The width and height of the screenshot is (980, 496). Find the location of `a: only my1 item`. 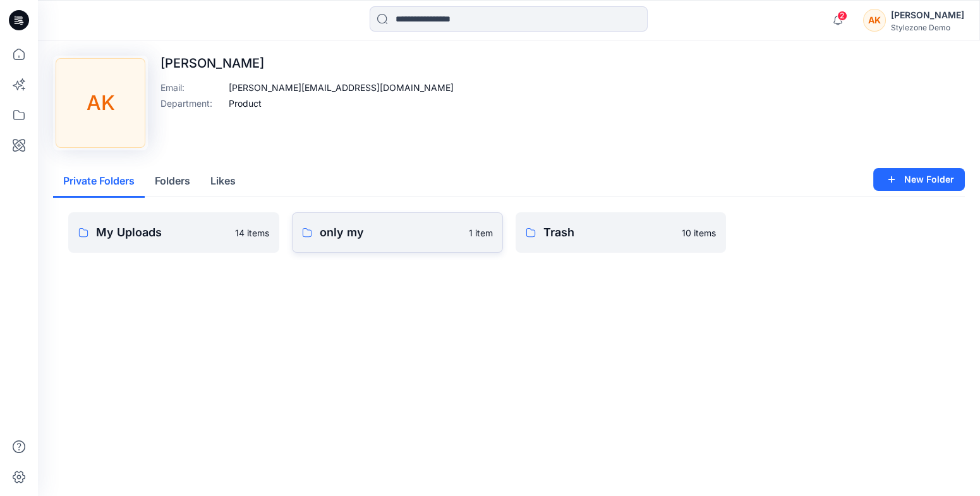

a: only my1 item is located at coordinates (398, 233).